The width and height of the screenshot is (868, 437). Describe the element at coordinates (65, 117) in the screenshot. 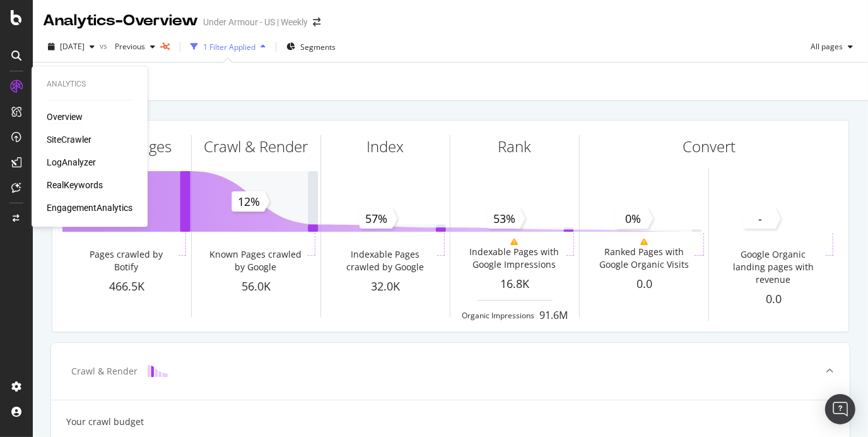

I see `a: Overview` at that location.